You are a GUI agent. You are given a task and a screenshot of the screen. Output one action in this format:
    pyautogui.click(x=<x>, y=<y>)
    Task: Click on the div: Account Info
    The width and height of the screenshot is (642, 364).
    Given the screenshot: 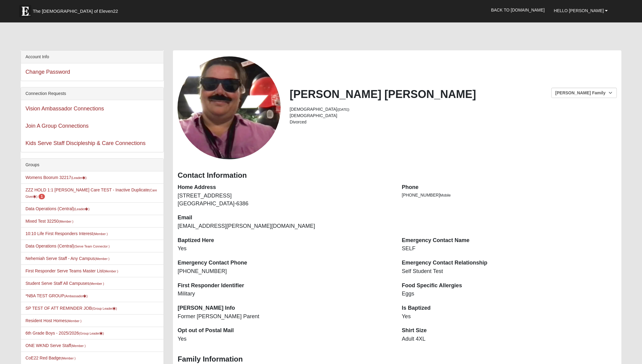 What is the action you would take?
    pyautogui.click(x=92, y=57)
    